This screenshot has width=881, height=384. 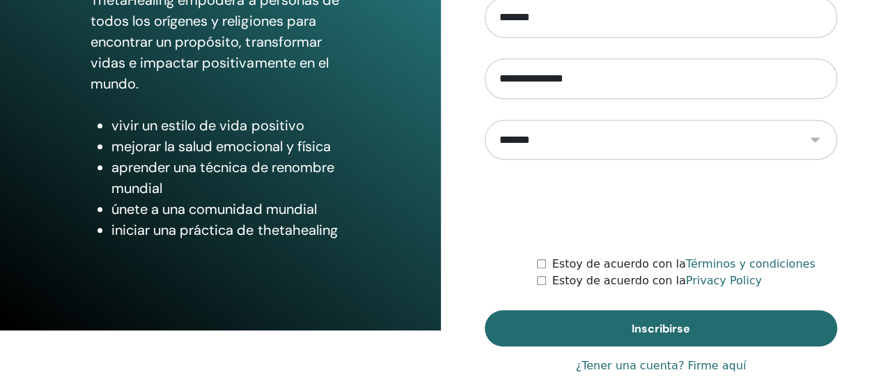 What do you see at coordinates (661, 328) in the screenshot?
I see `span: Inscribirse` at bounding box center [661, 328].